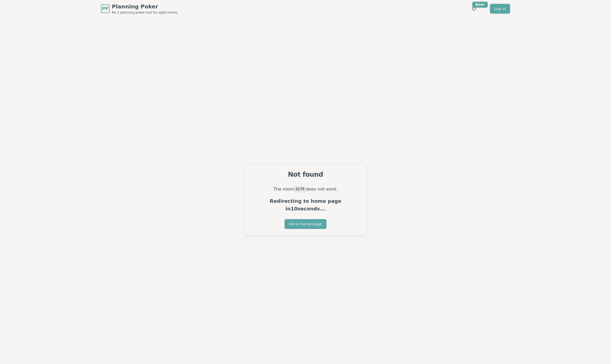  Describe the element at coordinates (306, 189) in the screenshot. I see `p: The room does not exist.` at that location.